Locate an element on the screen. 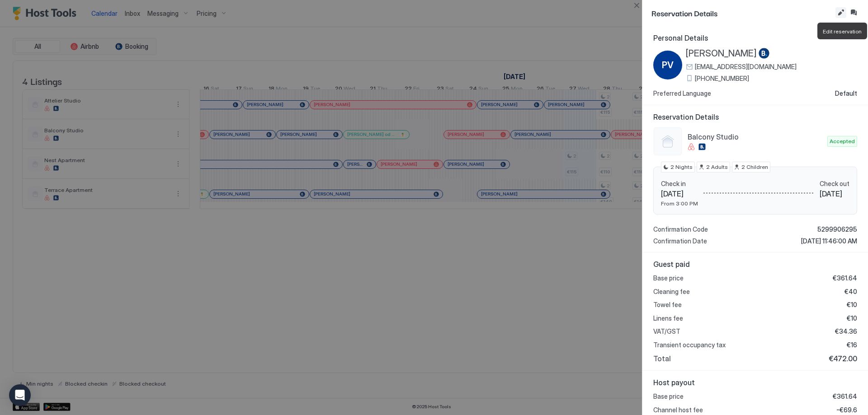 The height and width of the screenshot is (415, 868). span: Linens fee is located at coordinates (668, 318).